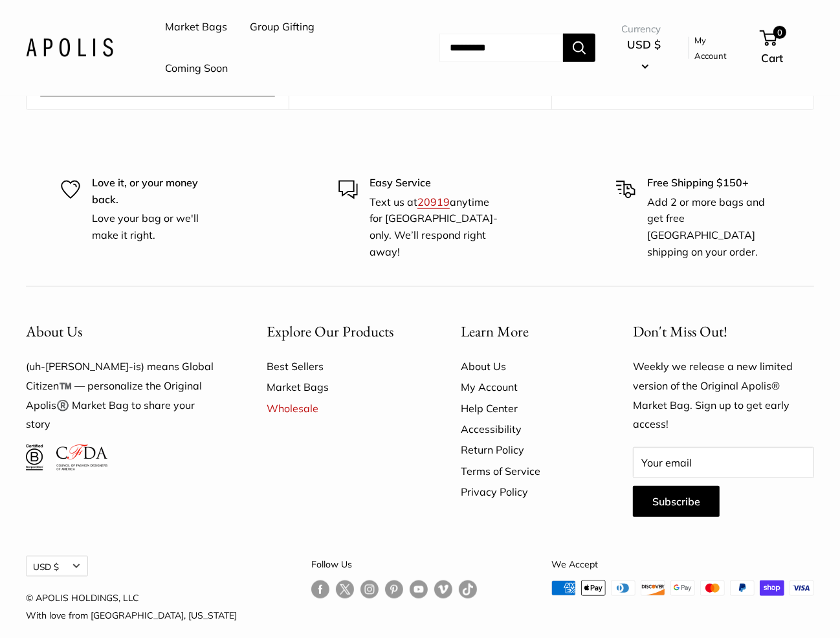 The image size is (840, 638). What do you see at coordinates (34, 457) in the screenshot?
I see `img: Certified B Corporation` at bounding box center [34, 457].